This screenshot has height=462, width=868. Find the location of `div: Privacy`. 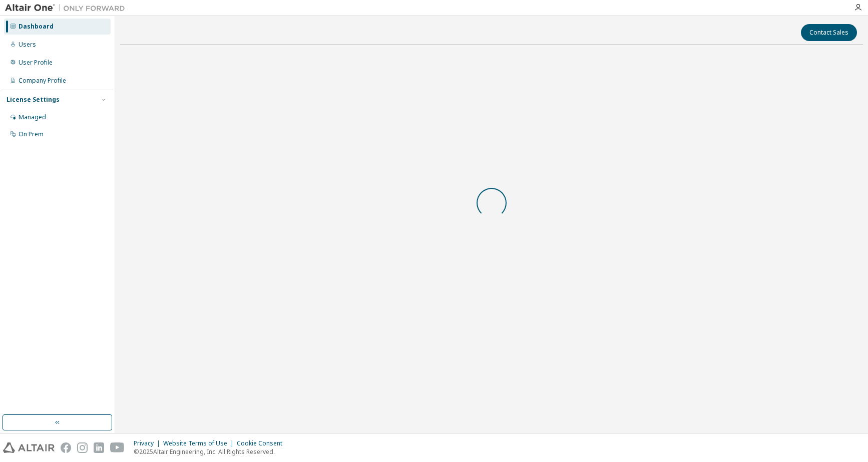

div: Privacy is located at coordinates (148, 443).